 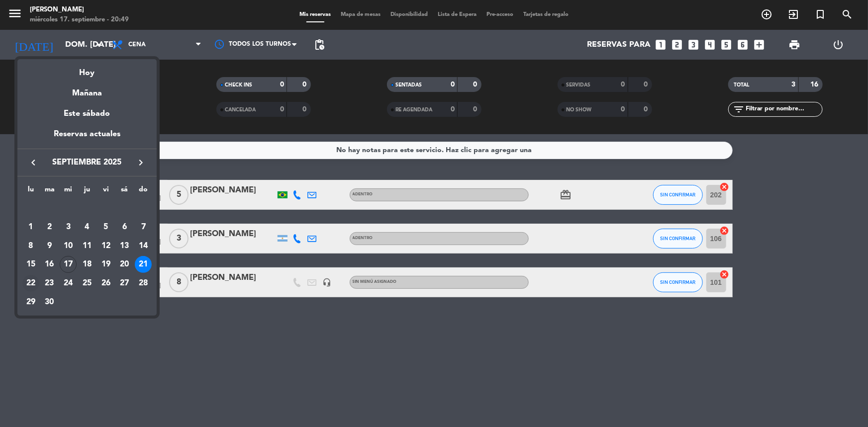 I want to click on div: 19, so click(x=106, y=265).